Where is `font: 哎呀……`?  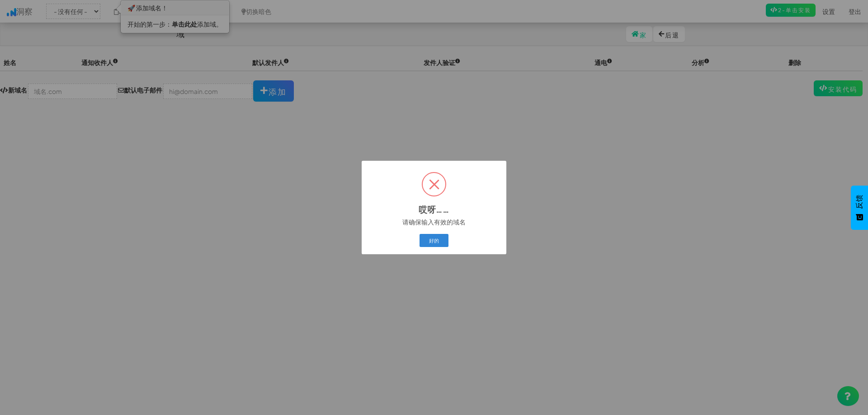 font: 哎呀…… is located at coordinates (434, 209).